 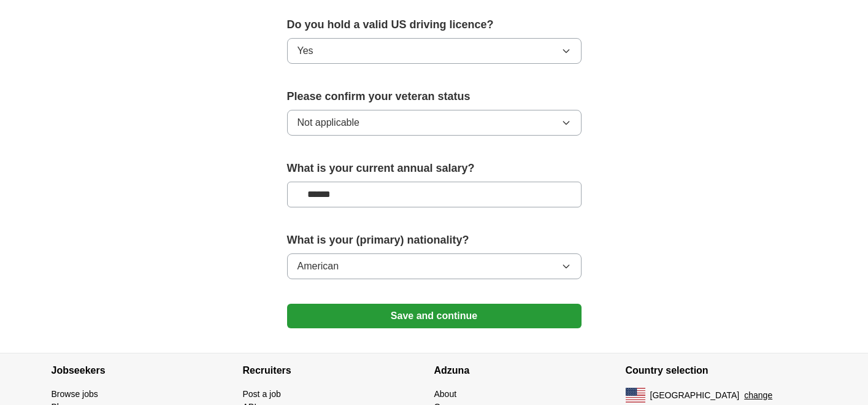 What do you see at coordinates (635, 395) in the screenshot?
I see `img: US flag` at bounding box center [635, 395].